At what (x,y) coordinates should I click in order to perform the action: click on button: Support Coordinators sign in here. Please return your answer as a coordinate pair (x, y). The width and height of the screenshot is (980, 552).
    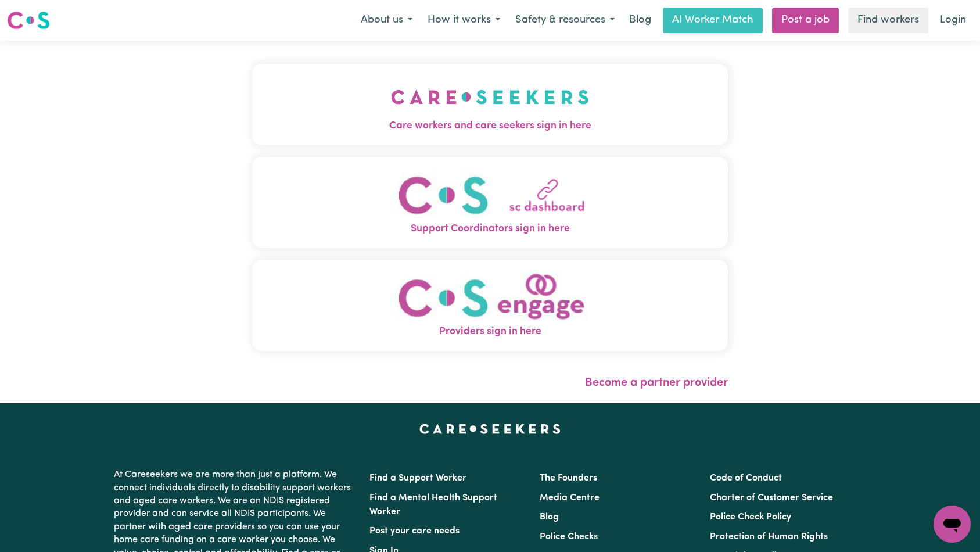
    Looking at the image, I should click on (491, 203).